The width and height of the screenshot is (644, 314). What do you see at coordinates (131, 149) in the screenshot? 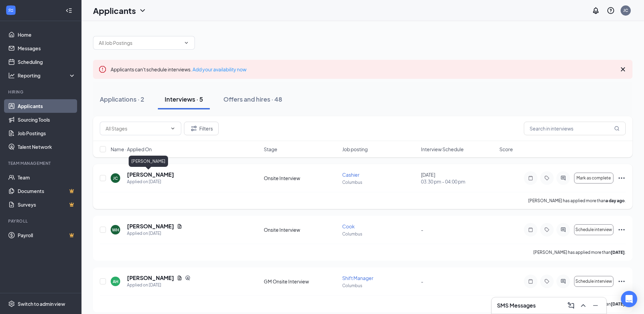
I see `span: Name · Applied On` at bounding box center [131, 149].